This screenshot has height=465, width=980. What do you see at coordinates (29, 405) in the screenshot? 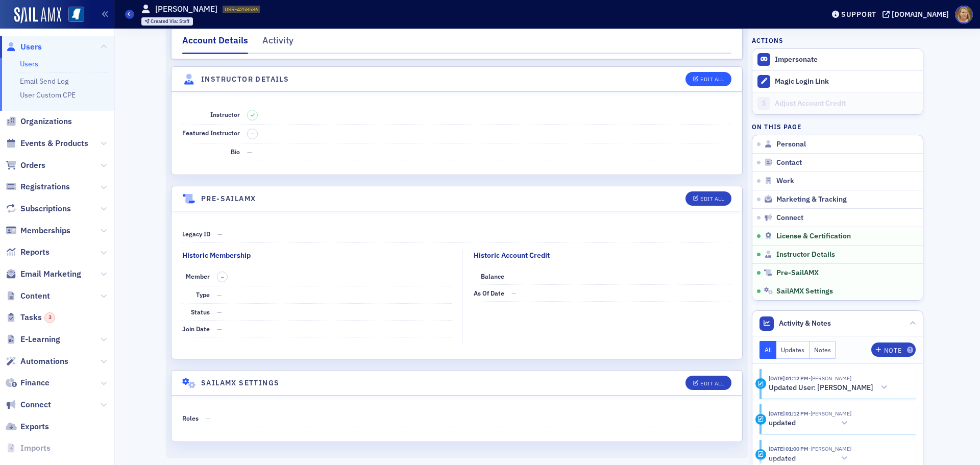
I see `a: Connect` at bounding box center [29, 405].